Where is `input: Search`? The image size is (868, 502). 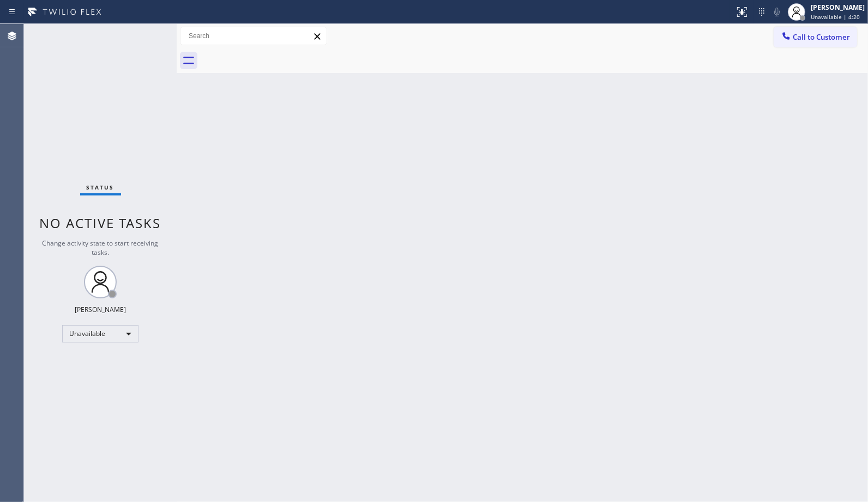
input: Search is located at coordinates (253, 36).